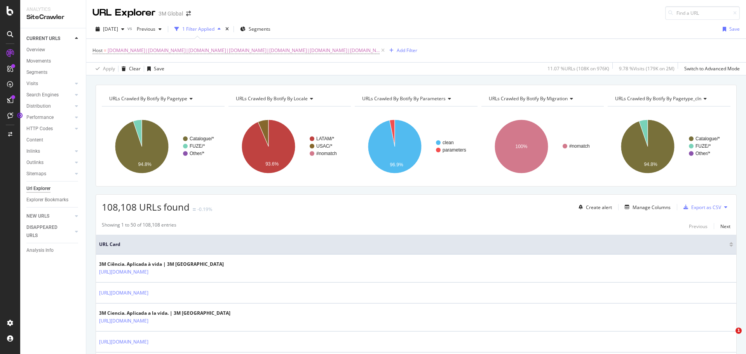  Describe the element at coordinates (49, 216) in the screenshot. I see `a: NEW URLS` at that location.